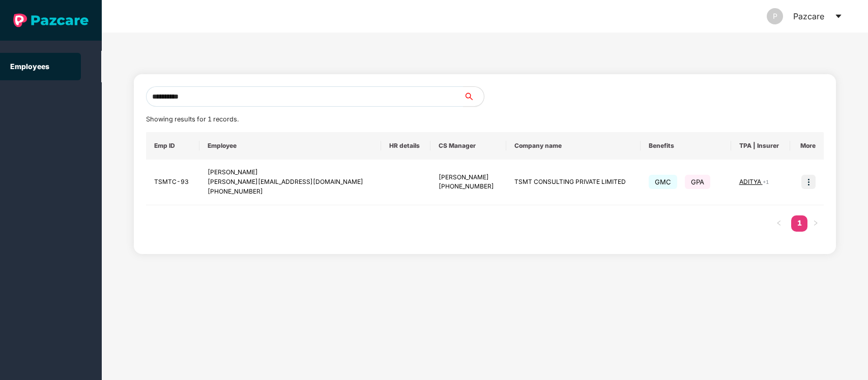 The image size is (868, 380). I want to click on img: icon, so click(809, 182).